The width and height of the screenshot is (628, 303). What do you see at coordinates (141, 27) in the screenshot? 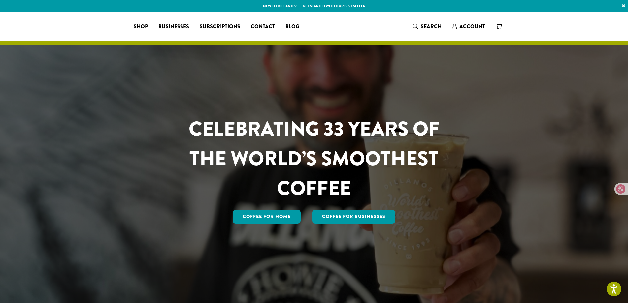
I see `a: Shop` at bounding box center [141, 27].